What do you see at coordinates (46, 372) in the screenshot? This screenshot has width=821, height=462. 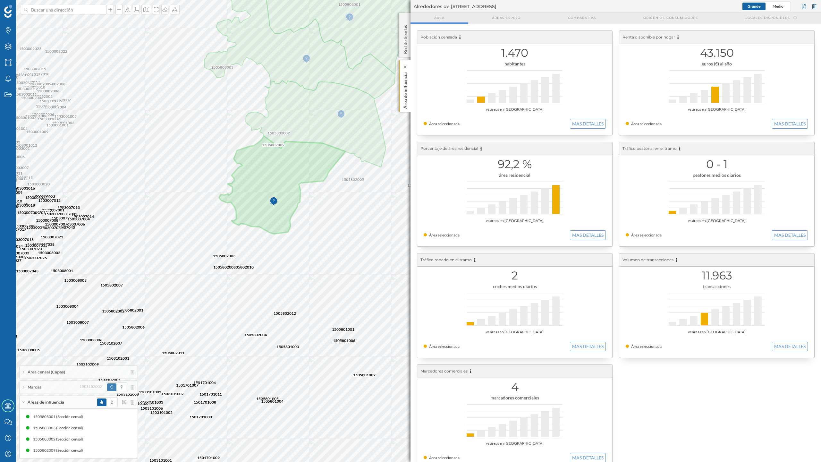 I see `span: Área censal (Capas)` at bounding box center [46, 372].